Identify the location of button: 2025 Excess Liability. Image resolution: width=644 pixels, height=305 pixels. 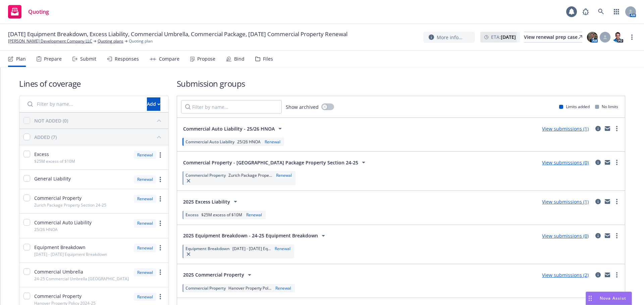
(211, 202).